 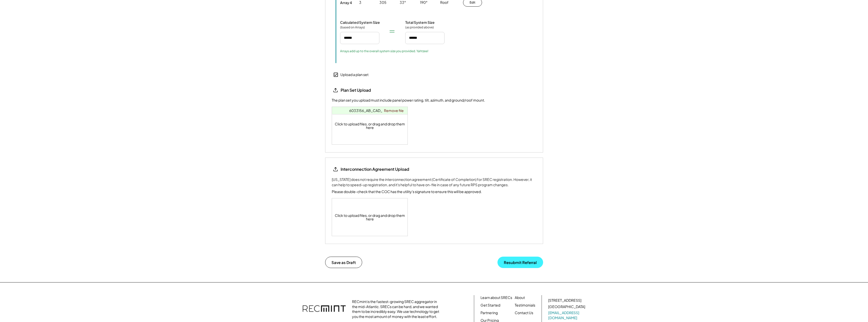 I want to click on div: Array 4, so click(x=346, y=3).